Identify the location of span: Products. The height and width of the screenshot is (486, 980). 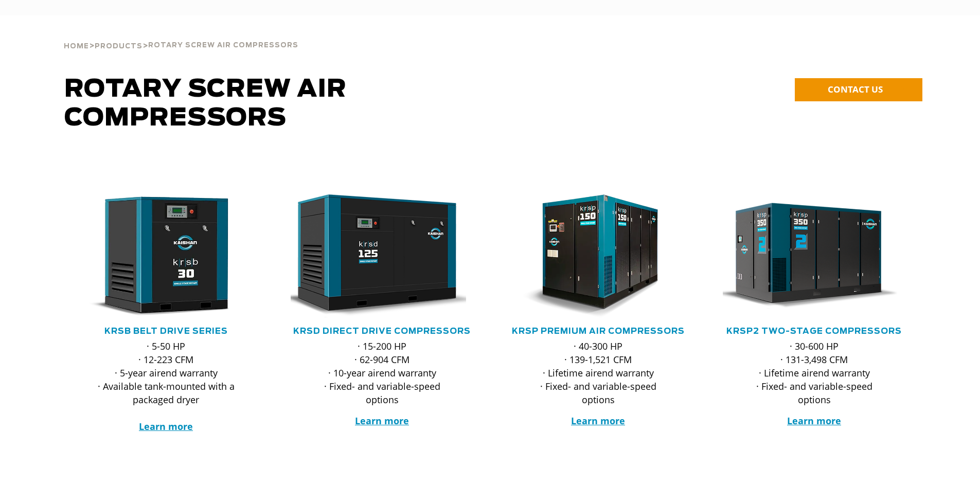
(118, 47).